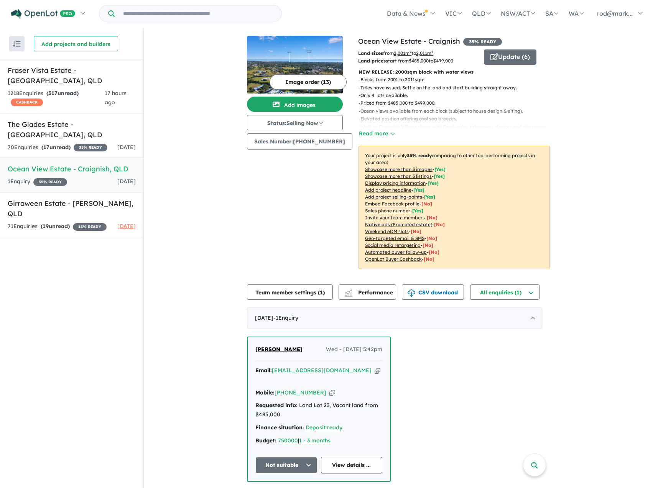 This screenshot has width=653, height=488. I want to click on p: from, so click(418, 53).